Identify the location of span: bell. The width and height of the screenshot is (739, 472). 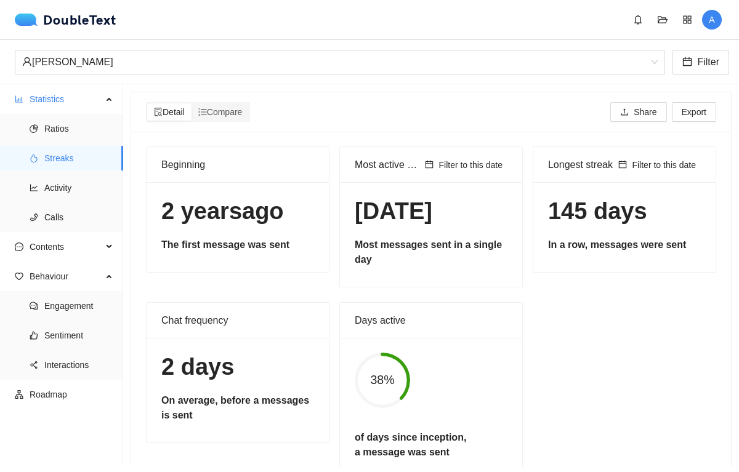
(638, 20).